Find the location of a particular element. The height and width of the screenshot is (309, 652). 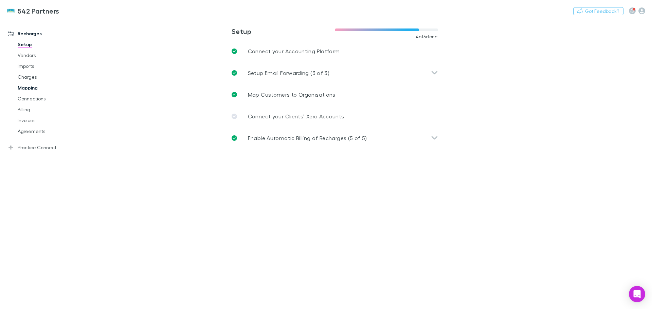

p: Connect your Accounting Platform is located at coordinates (294, 51).